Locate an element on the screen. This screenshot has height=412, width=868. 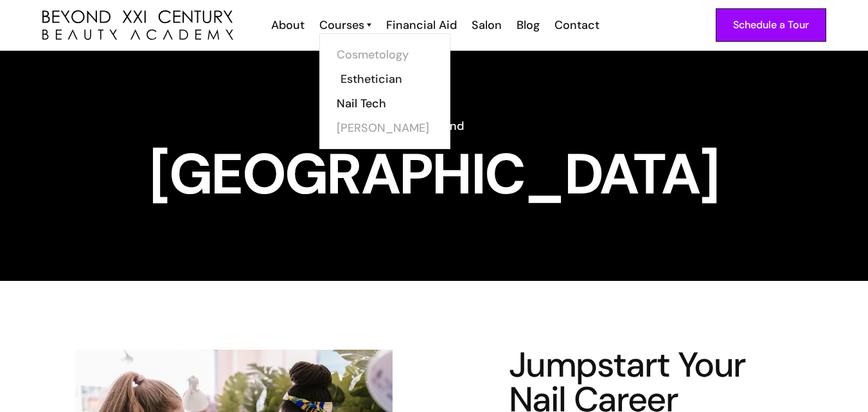
div: About is located at coordinates (288, 25).